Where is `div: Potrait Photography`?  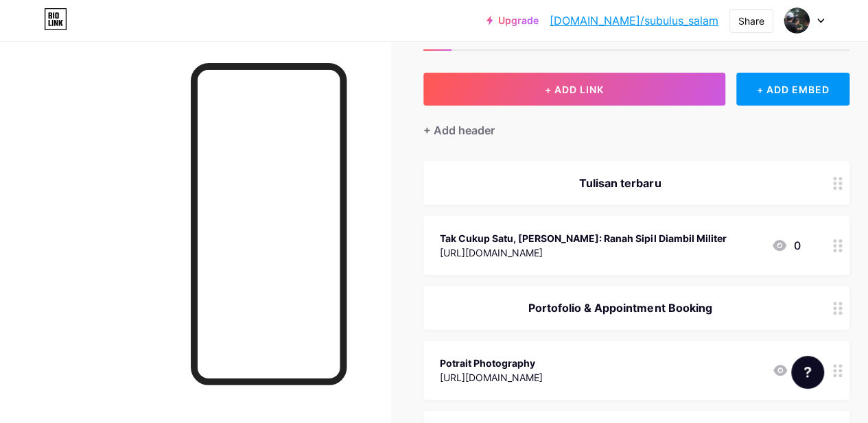
div: Potrait Photography is located at coordinates (491, 363).